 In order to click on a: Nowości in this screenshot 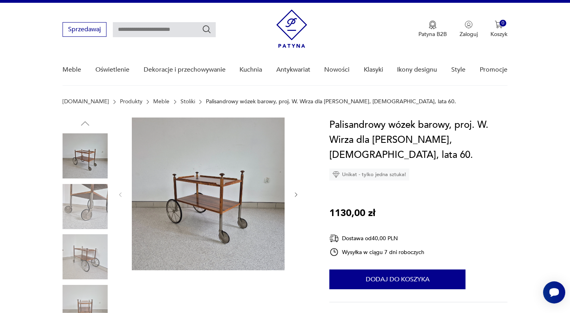, I will do `click(337, 70)`.